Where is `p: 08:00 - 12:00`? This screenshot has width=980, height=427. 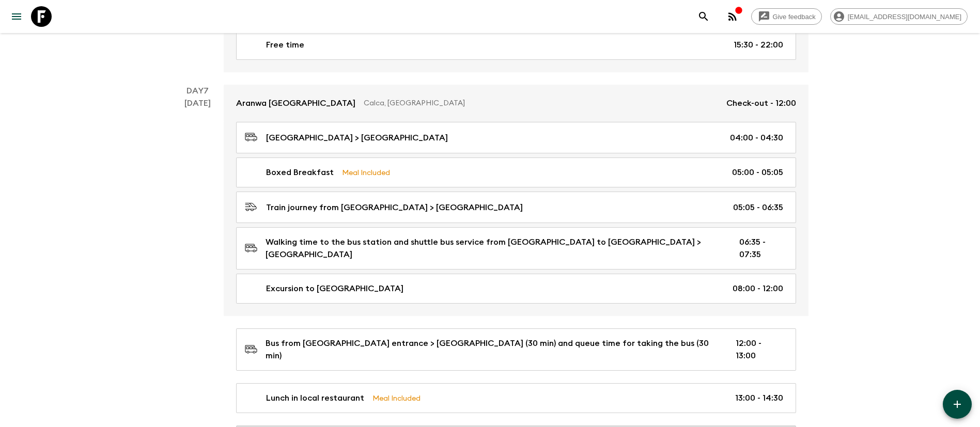
p: 08:00 - 12:00 is located at coordinates (757, 289).